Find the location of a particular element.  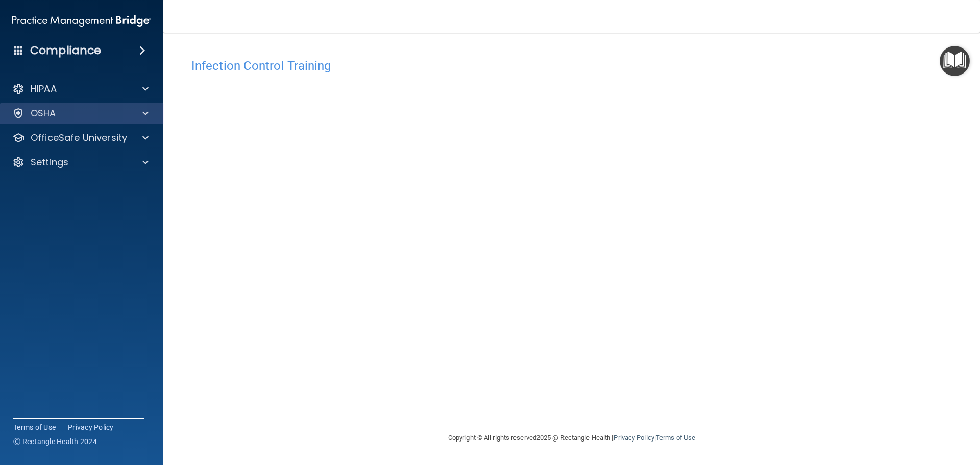

p: HIPAA is located at coordinates (43, 89).